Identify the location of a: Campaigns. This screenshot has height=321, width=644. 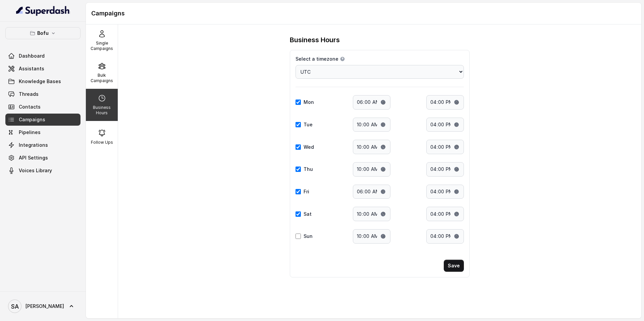
(43, 120).